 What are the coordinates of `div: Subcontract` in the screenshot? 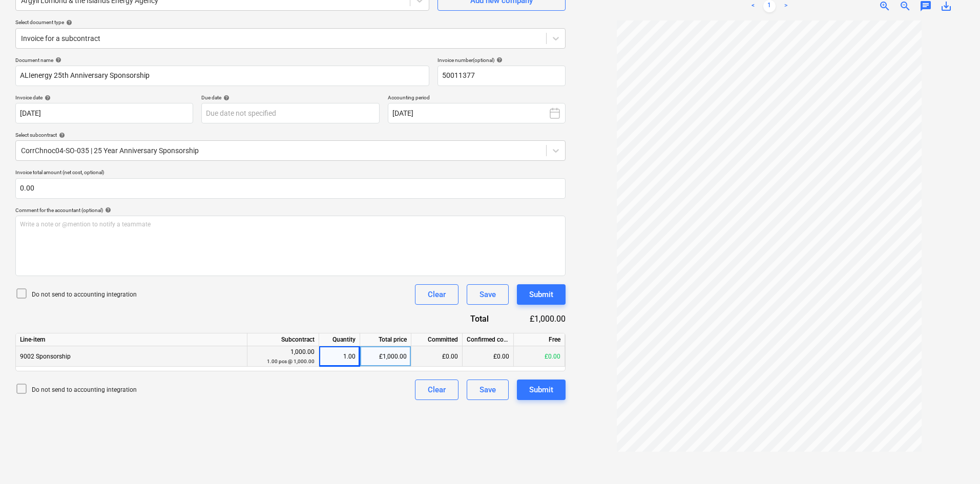 It's located at (283, 339).